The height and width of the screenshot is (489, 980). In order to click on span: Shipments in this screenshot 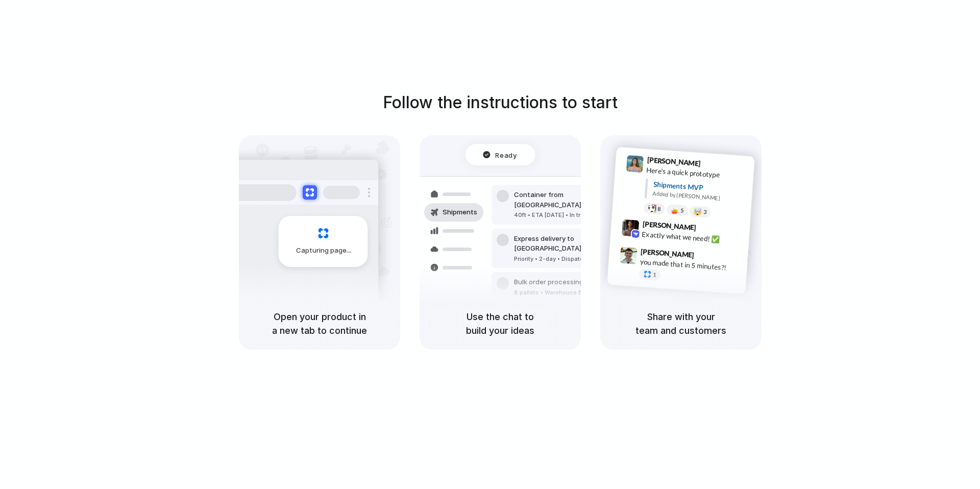, I will do `click(460, 212)`.